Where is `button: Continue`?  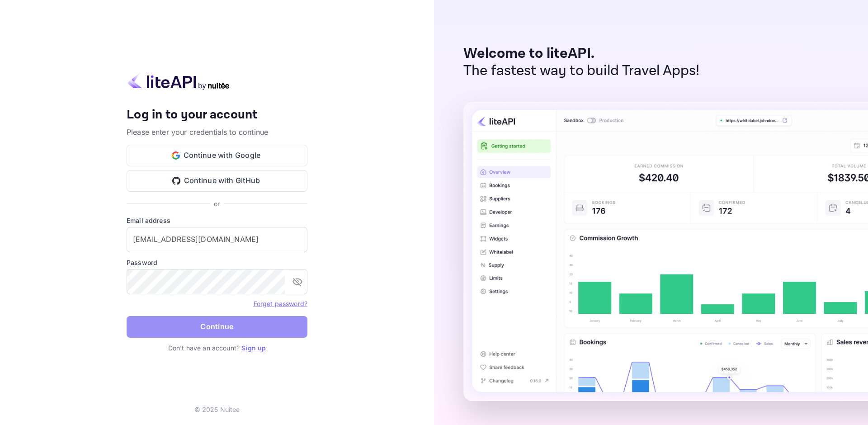 button: Continue is located at coordinates (217, 327).